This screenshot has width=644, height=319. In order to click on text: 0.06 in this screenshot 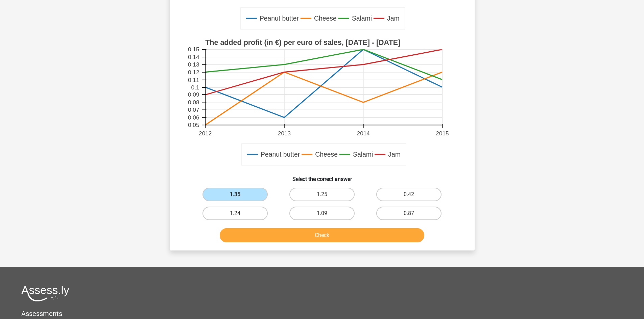, I will do `click(193, 117)`.